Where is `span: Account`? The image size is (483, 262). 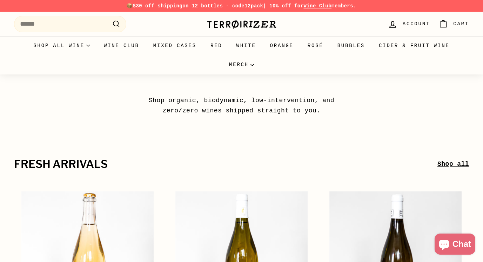 span: Account is located at coordinates (416, 24).